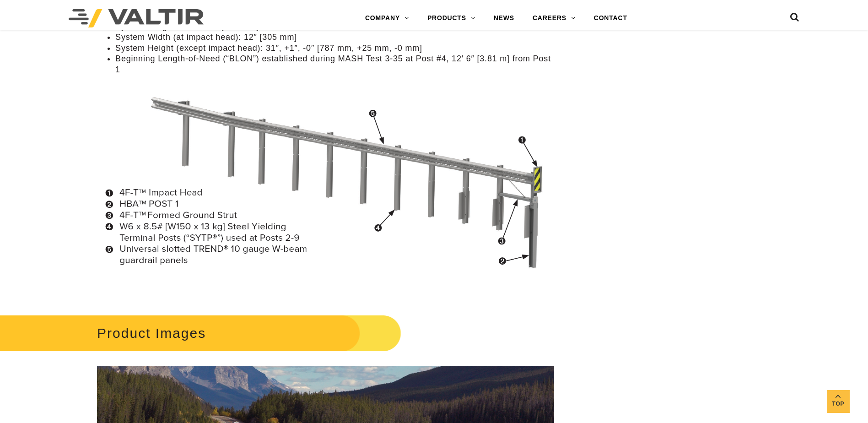  Describe the element at coordinates (838, 402) in the screenshot. I see `a: Top` at that location.